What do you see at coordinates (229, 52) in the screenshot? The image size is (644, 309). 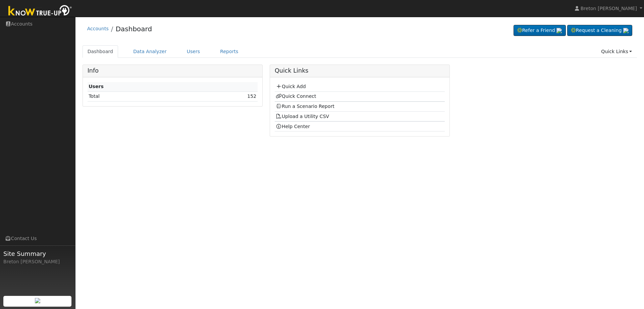 I see `a: Reports` at bounding box center [229, 52].